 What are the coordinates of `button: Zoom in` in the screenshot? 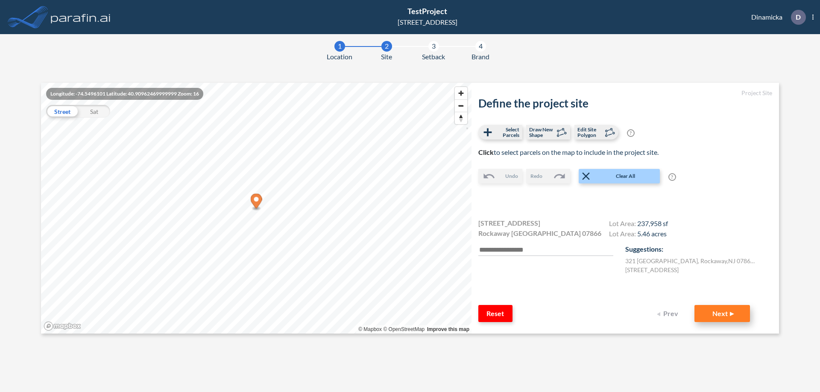 It's located at (461, 93).